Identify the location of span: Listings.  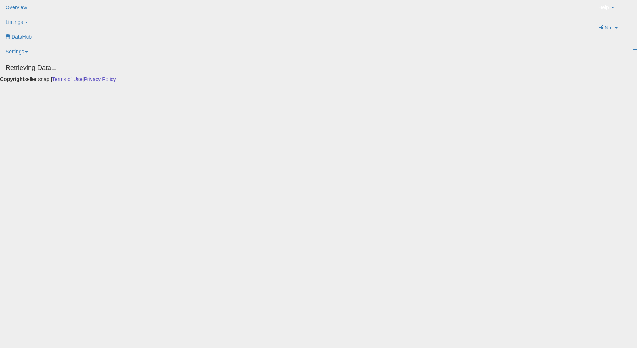
(14, 22).